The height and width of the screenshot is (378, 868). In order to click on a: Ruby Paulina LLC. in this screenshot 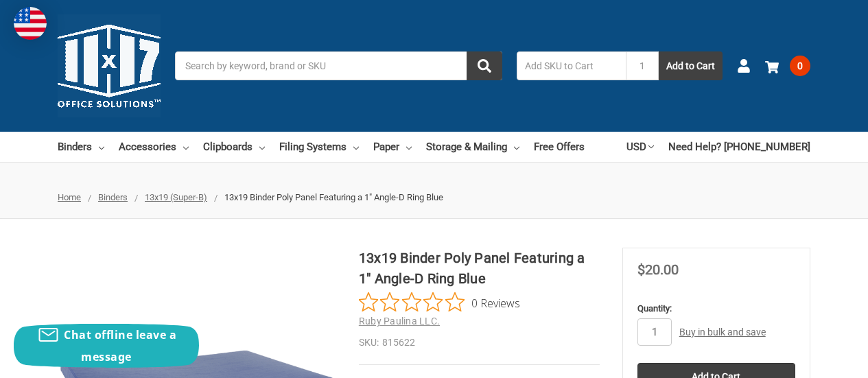, I will do `click(399, 321)`.